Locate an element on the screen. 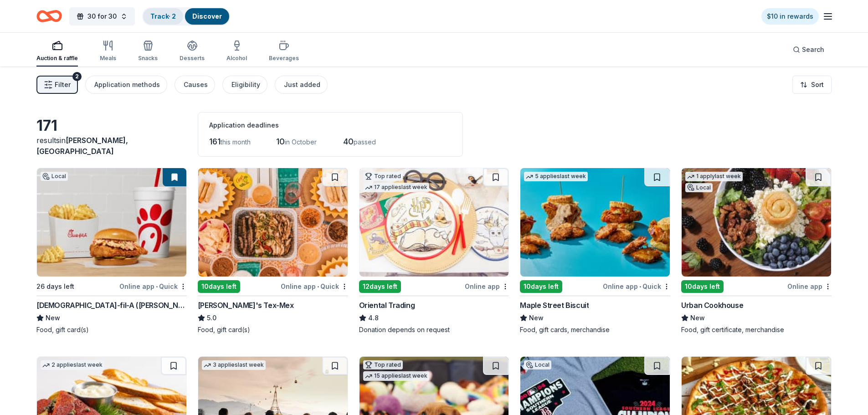  button: Eligibility is located at coordinates (245, 85).